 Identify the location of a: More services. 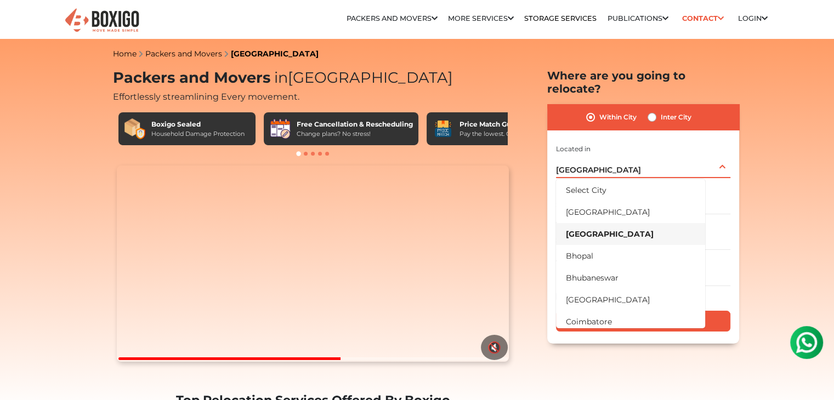
(481, 18).